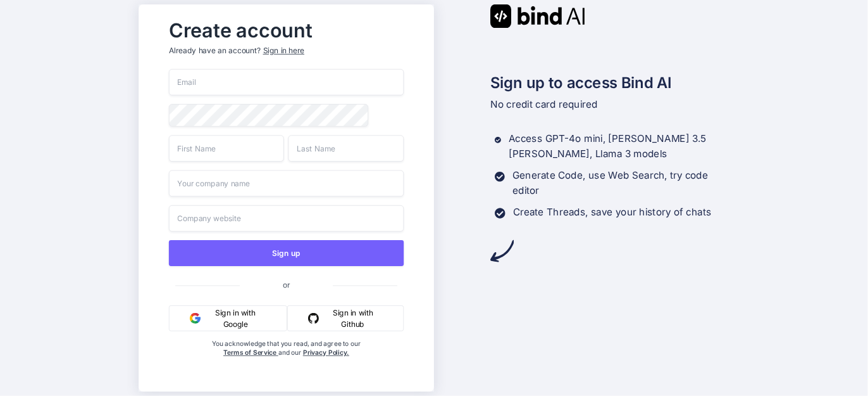 The width and height of the screenshot is (868, 396). What do you see at coordinates (195, 318) in the screenshot?
I see `img: google` at bounding box center [195, 318].